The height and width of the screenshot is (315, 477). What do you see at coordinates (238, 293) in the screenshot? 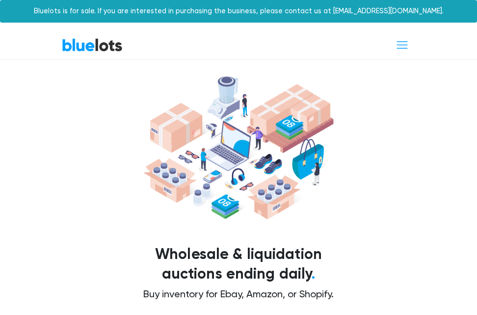
I see `h2: Buy inventory for Ebay, Amazon, or Shopify.` at bounding box center [238, 293].